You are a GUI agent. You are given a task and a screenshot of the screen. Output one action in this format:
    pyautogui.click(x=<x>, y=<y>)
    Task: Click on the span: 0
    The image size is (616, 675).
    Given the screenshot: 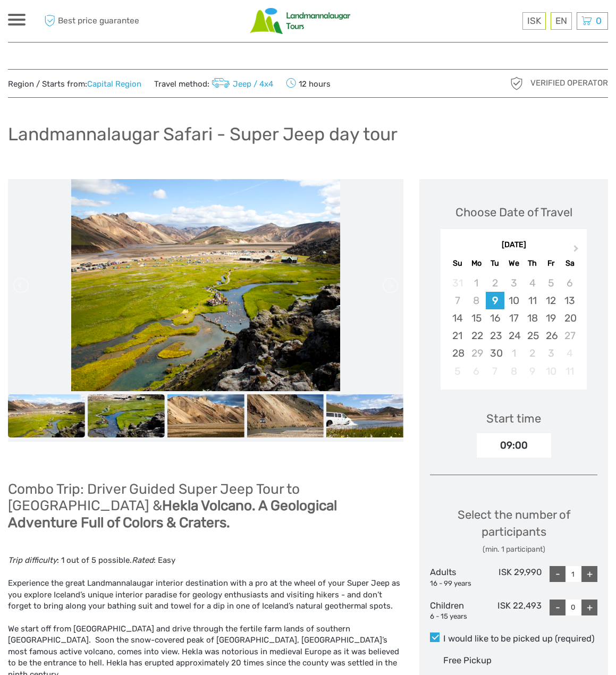 What is the action you would take?
    pyautogui.click(x=598, y=21)
    